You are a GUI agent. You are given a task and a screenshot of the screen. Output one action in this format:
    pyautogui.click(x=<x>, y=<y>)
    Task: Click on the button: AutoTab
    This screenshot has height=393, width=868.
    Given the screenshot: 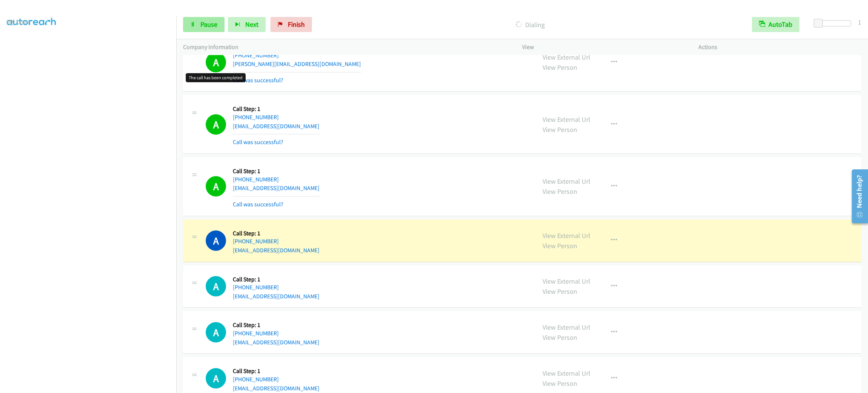 What is the action you would take?
    pyautogui.click(x=775, y=24)
    